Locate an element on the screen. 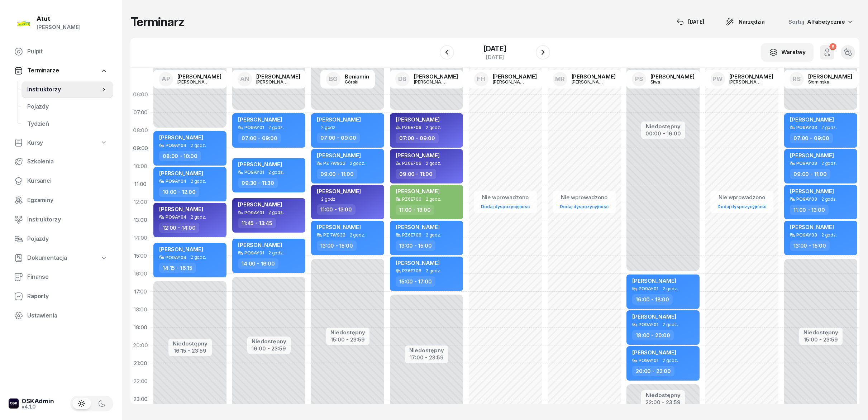 The width and height of the screenshot is (868, 420). div: Beniamin is located at coordinates (357, 76).